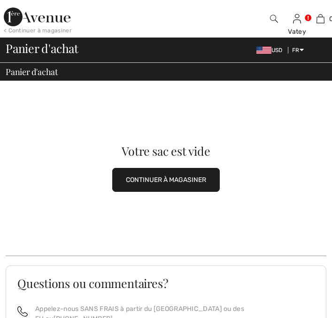 The width and height of the screenshot is (332, 318). Describe the element at coordinates (264, 50) in the screenshot. I see `img: US Dollar` at that location.